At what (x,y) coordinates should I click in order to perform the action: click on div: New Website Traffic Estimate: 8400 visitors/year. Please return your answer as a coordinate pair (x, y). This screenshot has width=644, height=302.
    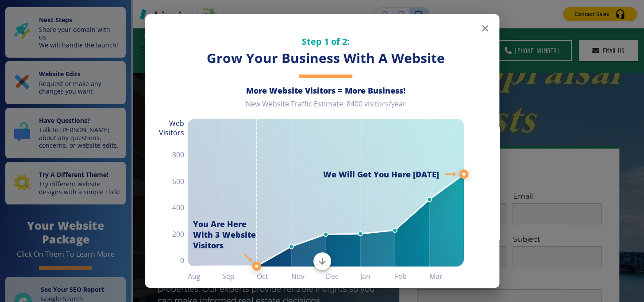
    Looking at the image, I should click on (326, 107).